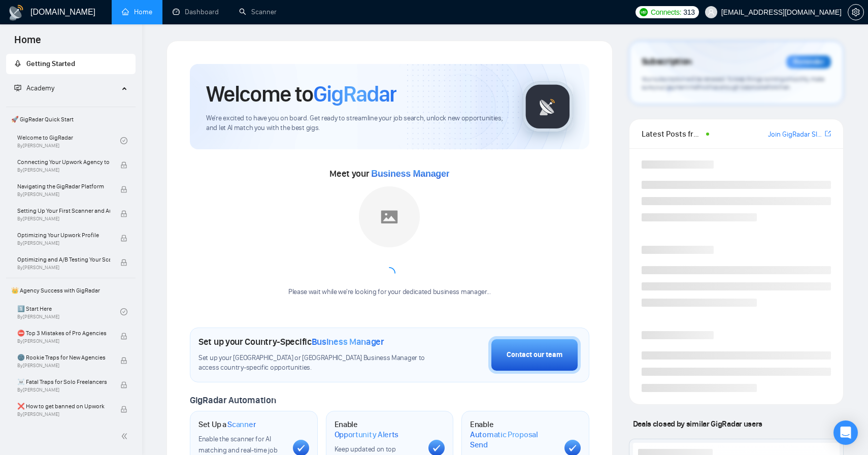 This screenshot has height=455, width=868. Describe the element at coordinates (63, 406) in the screenshot. I see `span: ❌ How to get banned on Upwork` at that location.